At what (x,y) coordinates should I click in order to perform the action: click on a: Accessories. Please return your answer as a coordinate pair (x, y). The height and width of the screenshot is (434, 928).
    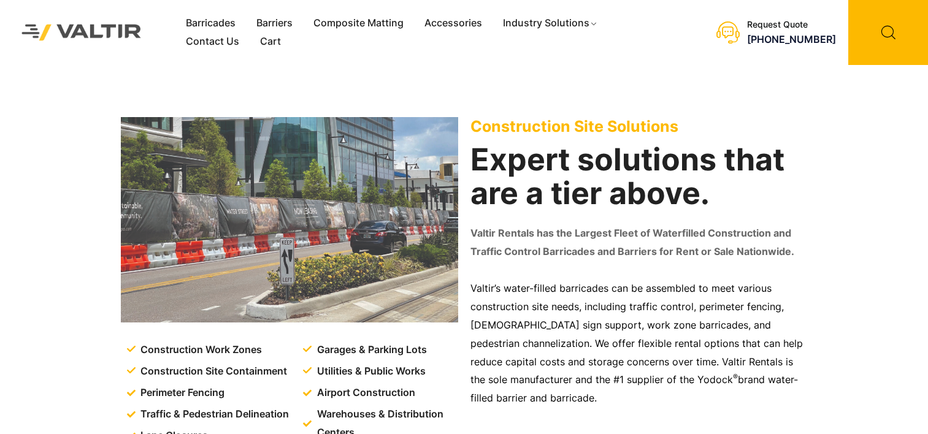
    Looking at the image, I should click on (453, 23).